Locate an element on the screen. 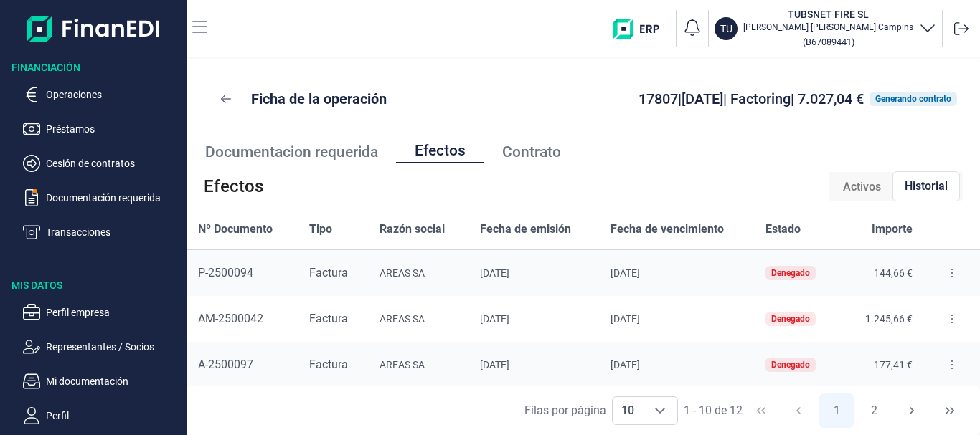  p: Perfil is located at coordinates (113, 416).